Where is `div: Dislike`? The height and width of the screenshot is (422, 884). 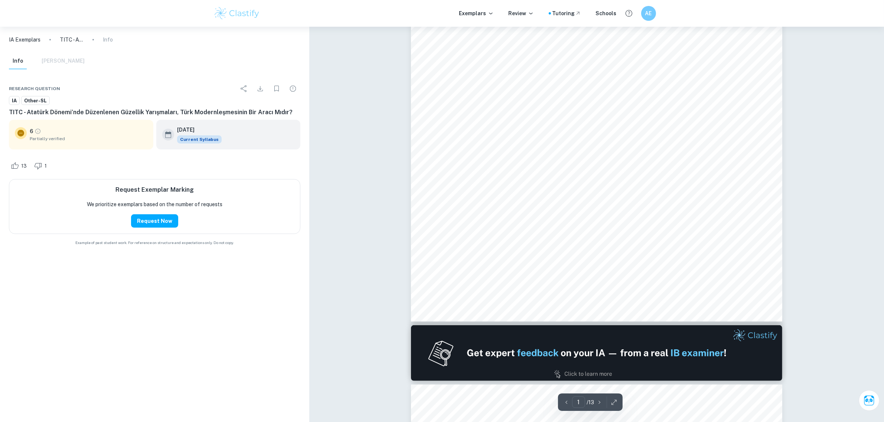 div: Dislike is located at coordinates (42, 166).